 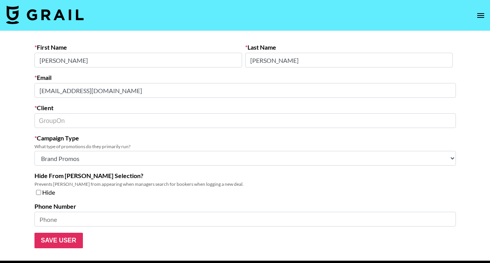 What do you see at coordinates (245, 206) in the screenshot?
I see `label: Phone Number` at bounding box center [245, 206].